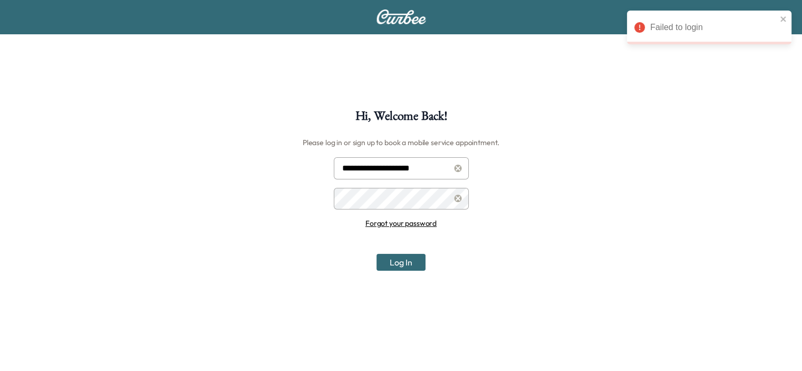  I want to click on div: Failed to login, so click(714, 27).